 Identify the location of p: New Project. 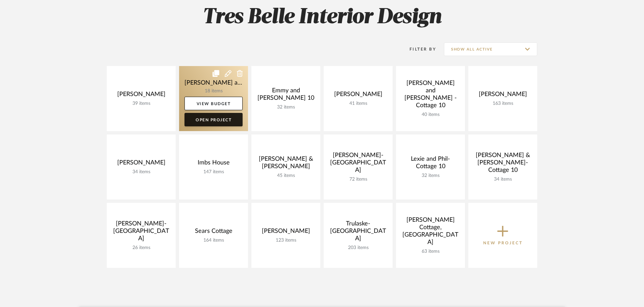
(503, 243).